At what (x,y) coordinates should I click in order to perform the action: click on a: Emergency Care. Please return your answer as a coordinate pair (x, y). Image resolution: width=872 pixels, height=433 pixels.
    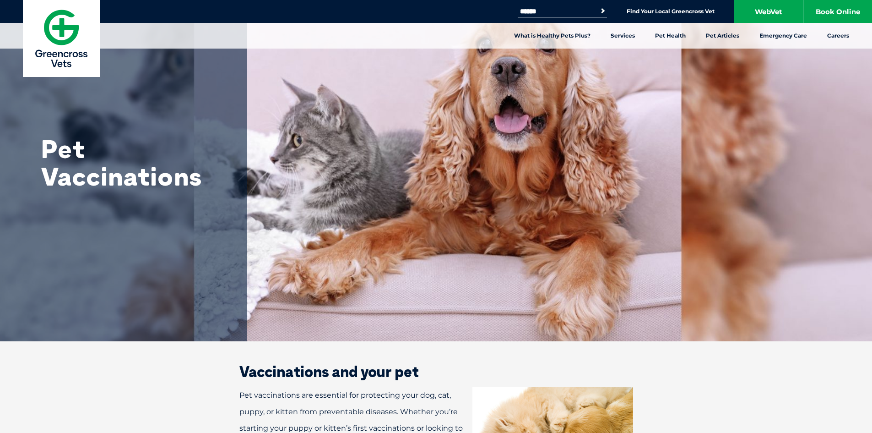
    Looking at the image, I should click on (783, 36).